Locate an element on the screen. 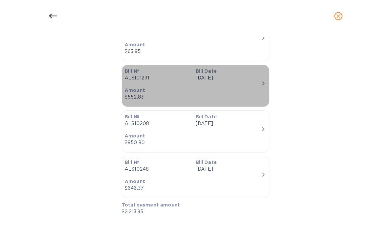 Image resolution: width=391 pixels, height=236 pixels. p: ALS101291 is located at coordinates (157, 78).